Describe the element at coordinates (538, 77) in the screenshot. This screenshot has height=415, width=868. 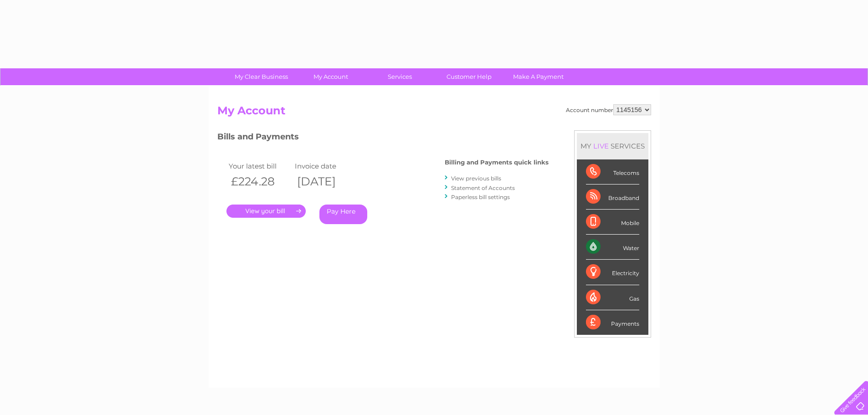
I see `a: Make A Payment` at that location.